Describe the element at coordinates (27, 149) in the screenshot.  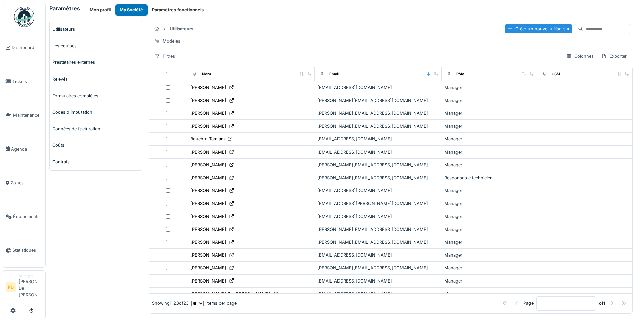
I see `span: Agenda` at that location.